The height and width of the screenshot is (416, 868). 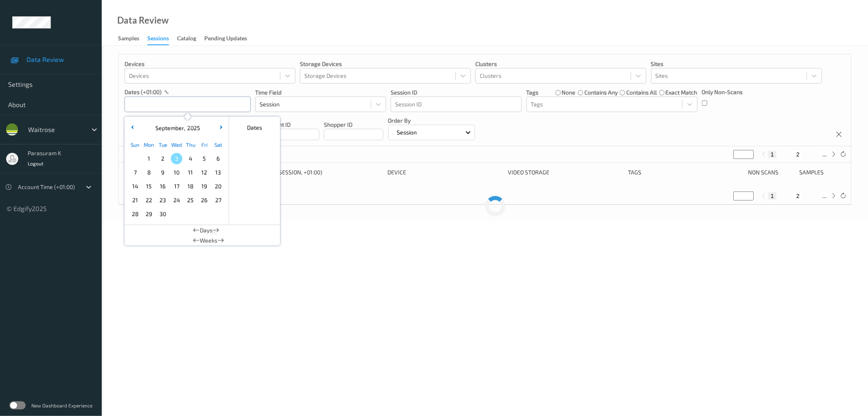 I want to click on div: Thu, so click(x=191, y=145).